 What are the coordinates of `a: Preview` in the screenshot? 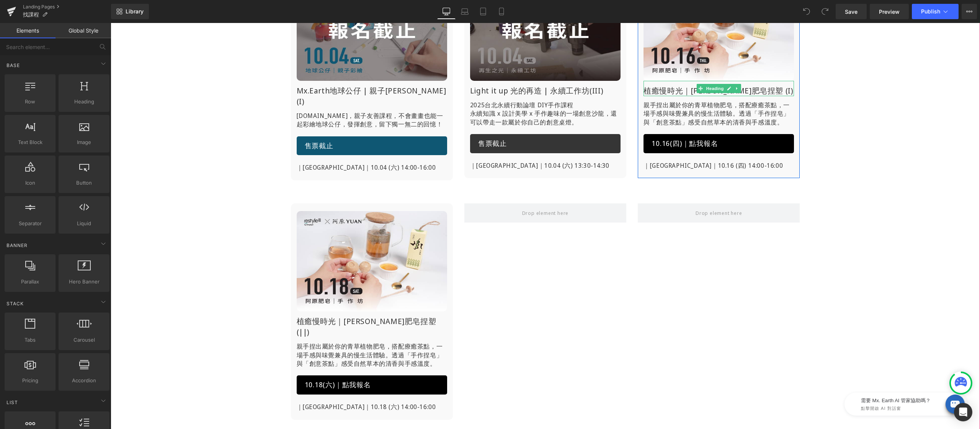 It's located at (889, 12).